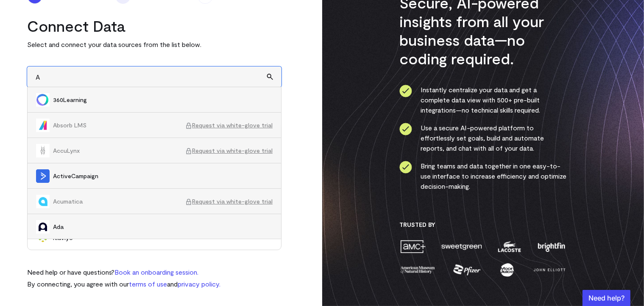 The height and width of the screenshot is (306, 644). Describe the element at coordinates (507, 270) in the screenshot. I see `img: moon-juice-c312e729.png` at that location.